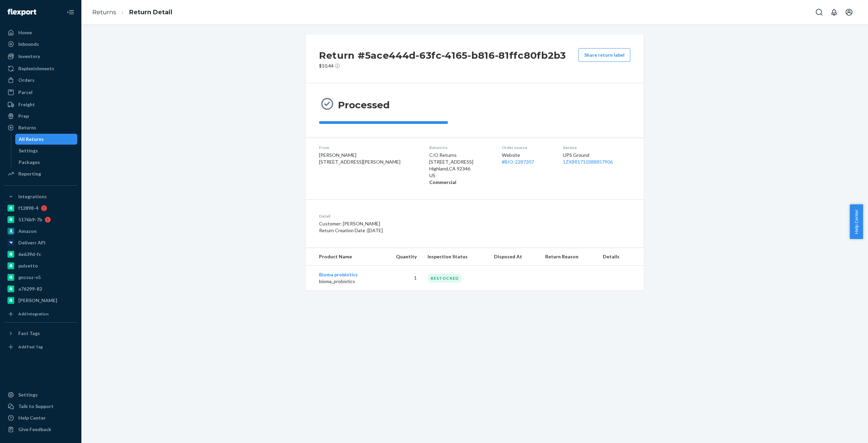 The height and width of the screenshot is (443, 868). I want to click on span: Help Center, so click(856, 222).